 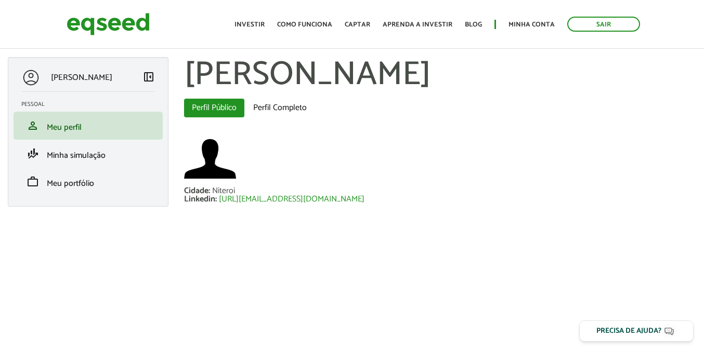 What do you see at coordinates (473, 24) in the screenshot?
I see `a: Blog` at bounding box center [473, 24].